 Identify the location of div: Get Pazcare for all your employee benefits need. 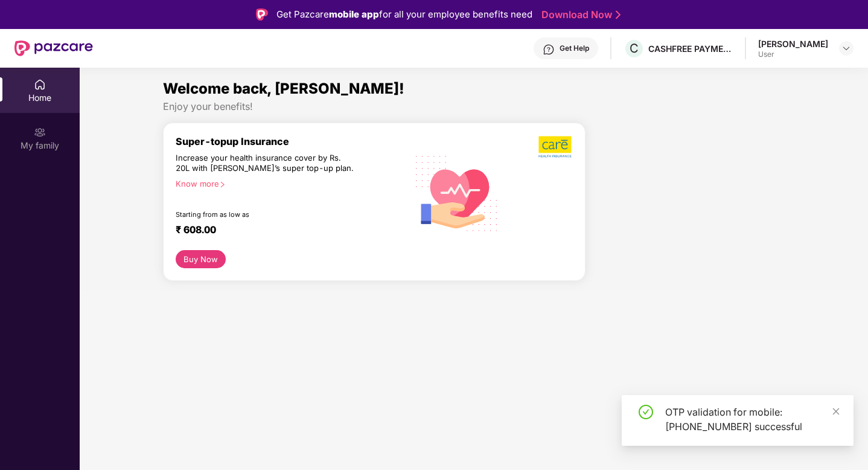
(404, 14).